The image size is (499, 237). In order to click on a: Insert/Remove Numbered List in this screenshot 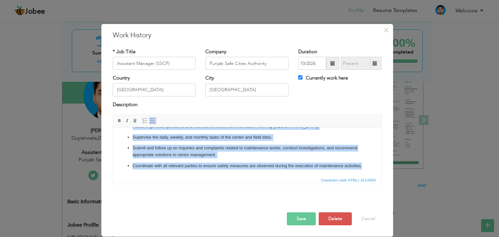, I will do `click(145, 121)`.